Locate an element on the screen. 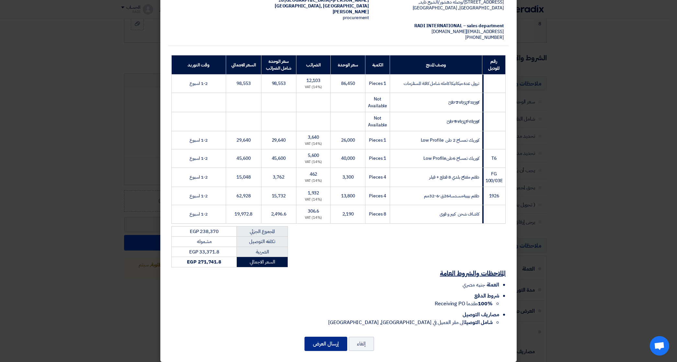  span: 15,732 is located at coordinates (279, 196).